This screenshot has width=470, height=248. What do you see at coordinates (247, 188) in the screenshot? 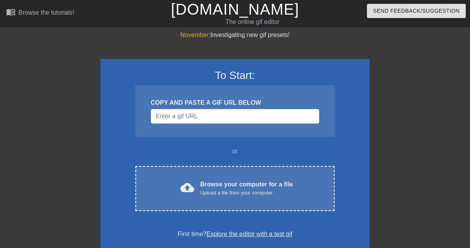
I see `div: Browse your computer for a file` at bounding box center [247, 188].